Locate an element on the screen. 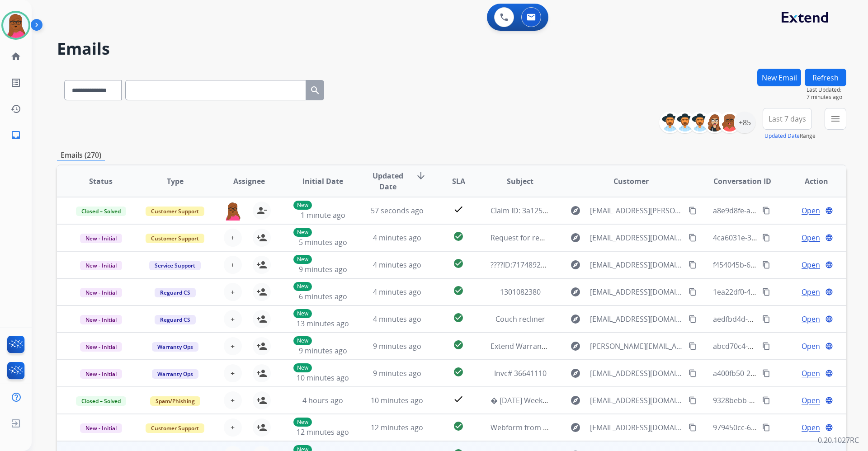 This screenshot has height=451, width=868. span: 4ca6031e-3ae6-4fab-ae15-d97d41f92019 is located at coordinates (781, 238).